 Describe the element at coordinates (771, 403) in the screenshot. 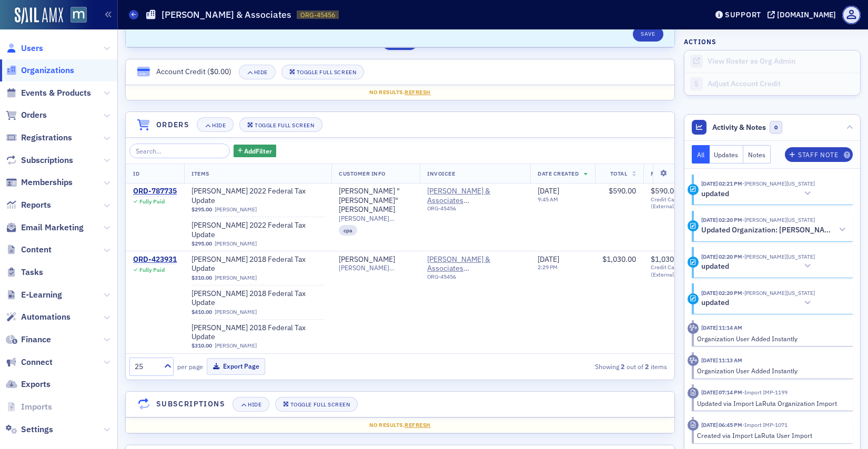

I see `div: Updated via Import LaRuta Organization Import` at that location.